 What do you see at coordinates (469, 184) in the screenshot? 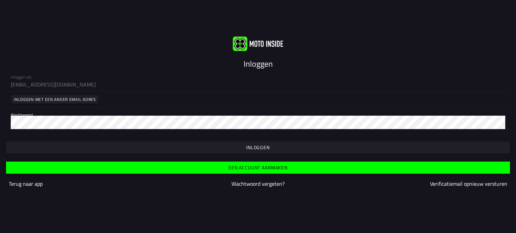
I see `a: Verificatiemail opnieuw versturen` at bounding box center [469, 184].